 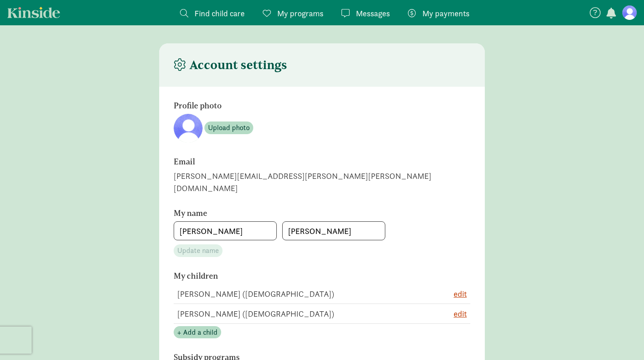 I want to click on h6: Email, so click(x=298, y=162).